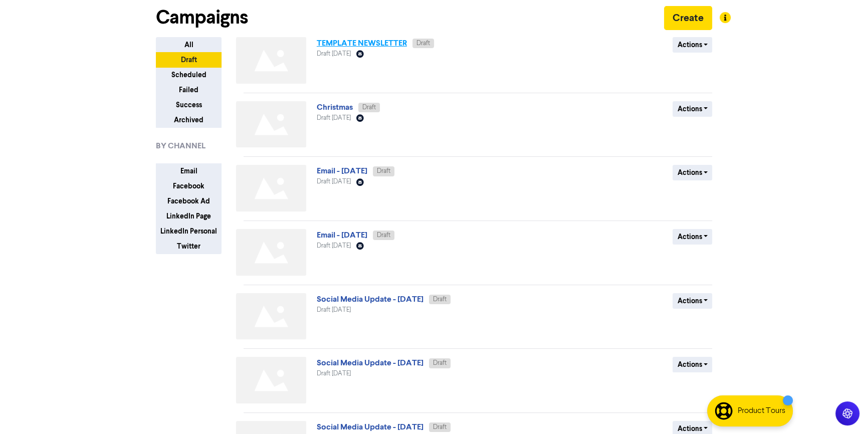 The image size is (868, 434). What do you see at coordinates (189, 90) in the screenshot?
I see `button: Failed` at bounding box center [189, 90].